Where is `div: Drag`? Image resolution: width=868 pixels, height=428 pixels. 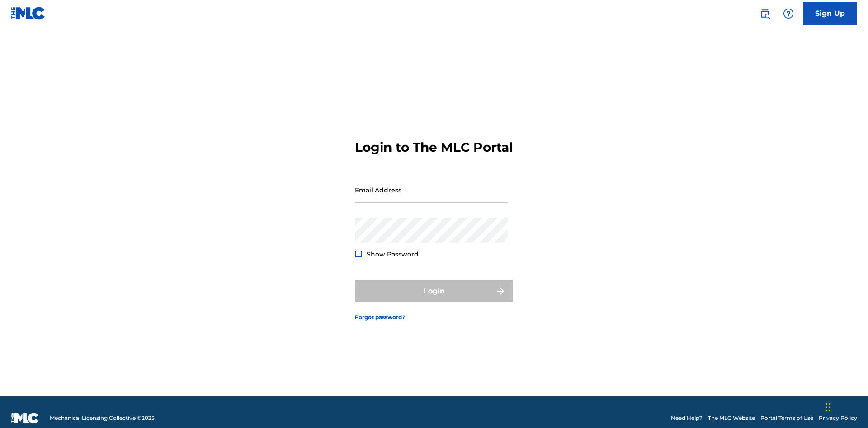
div: Drag is located at coordinates (828, 408).